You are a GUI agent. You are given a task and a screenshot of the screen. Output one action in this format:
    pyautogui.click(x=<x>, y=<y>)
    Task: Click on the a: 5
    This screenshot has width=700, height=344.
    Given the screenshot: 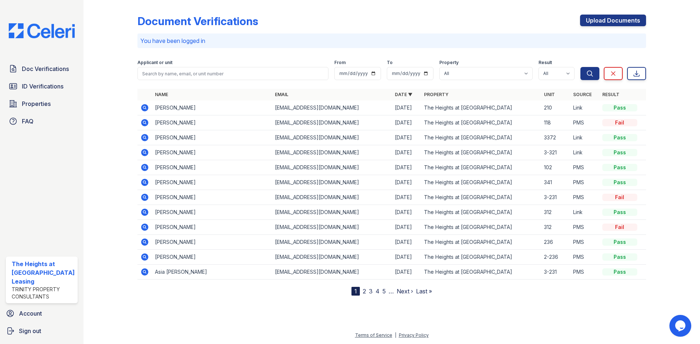 What is the action you would take?
    pyautogui.click(x=384, y=292)
    